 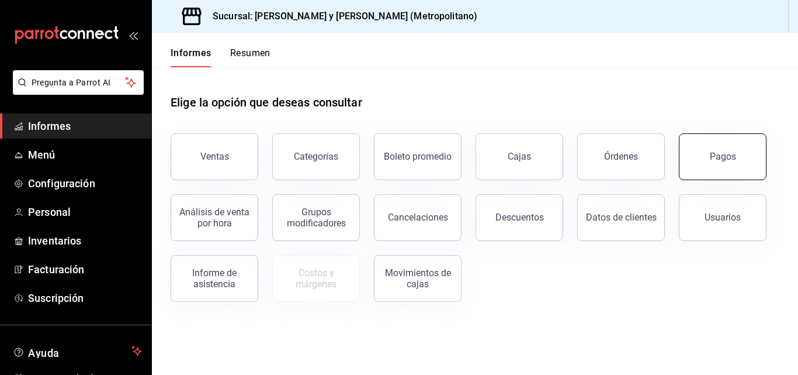 What do you see at coordinates (250, 53) in the screenshot?
I see `font: Resumen` at bounding box center [250, 53].